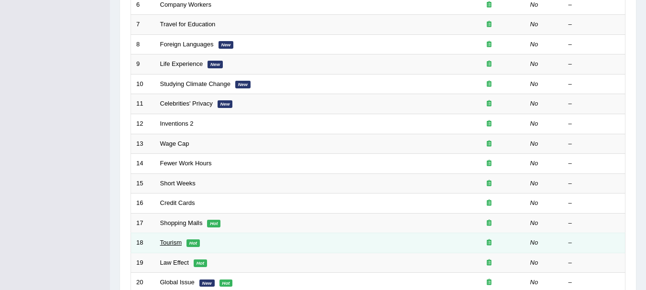 The image size is (646, 290). What do you see at coordinates (143, 124) in the screenshot?
I see `td: 12` at bounding box center [143, 124].